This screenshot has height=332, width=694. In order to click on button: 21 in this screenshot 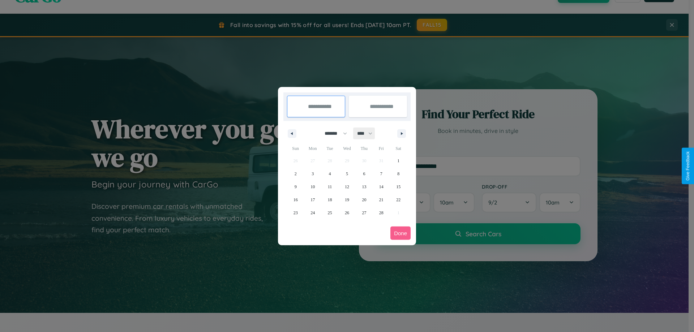, I will do `click(381, 200)`.